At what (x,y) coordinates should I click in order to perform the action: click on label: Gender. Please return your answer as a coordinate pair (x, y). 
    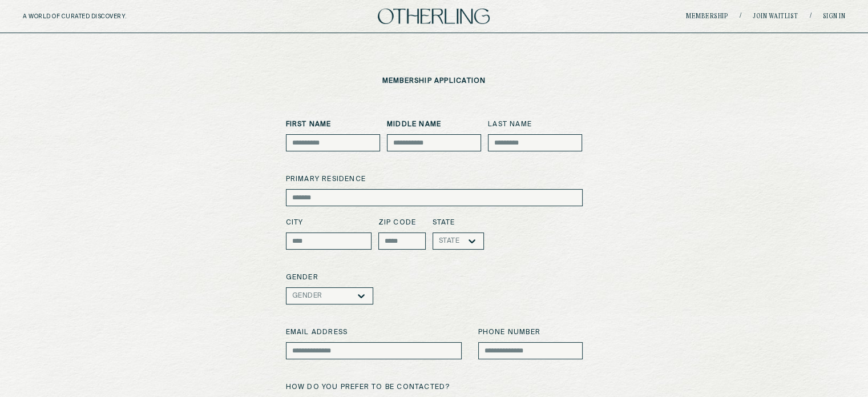
    Looking at the image, I should click on (434, 277).